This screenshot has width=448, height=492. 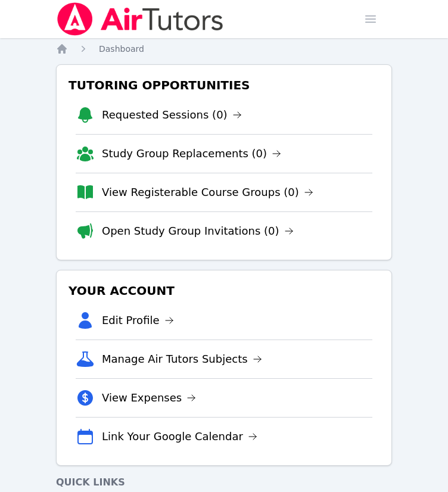 I want to click on a: Dashboard, so click(x=122, y=49).